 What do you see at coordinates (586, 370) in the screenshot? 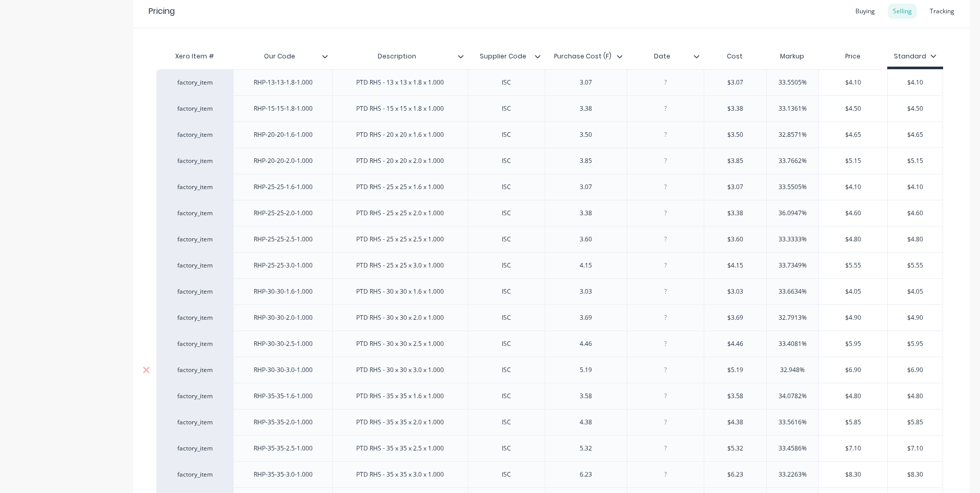
I see `div: 5.19` at bounding box center [586, 370].